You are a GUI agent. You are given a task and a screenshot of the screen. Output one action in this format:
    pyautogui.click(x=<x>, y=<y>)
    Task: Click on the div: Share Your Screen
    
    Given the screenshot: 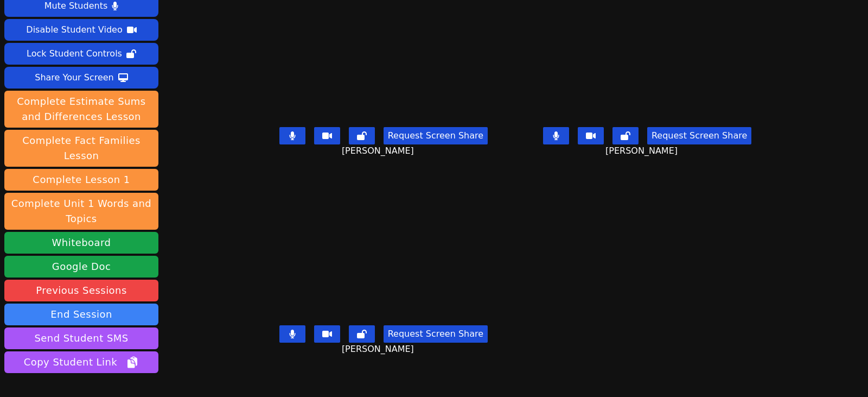 What is the action you would take?
    pyautogui.click(x=74, y=78)
    